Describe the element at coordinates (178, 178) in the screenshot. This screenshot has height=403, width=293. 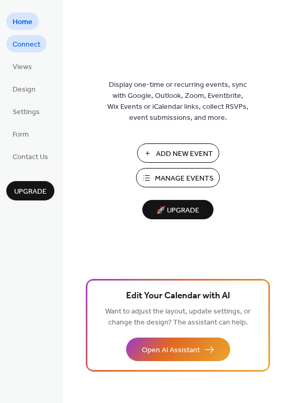
I see `button: Manage Events` at that location.